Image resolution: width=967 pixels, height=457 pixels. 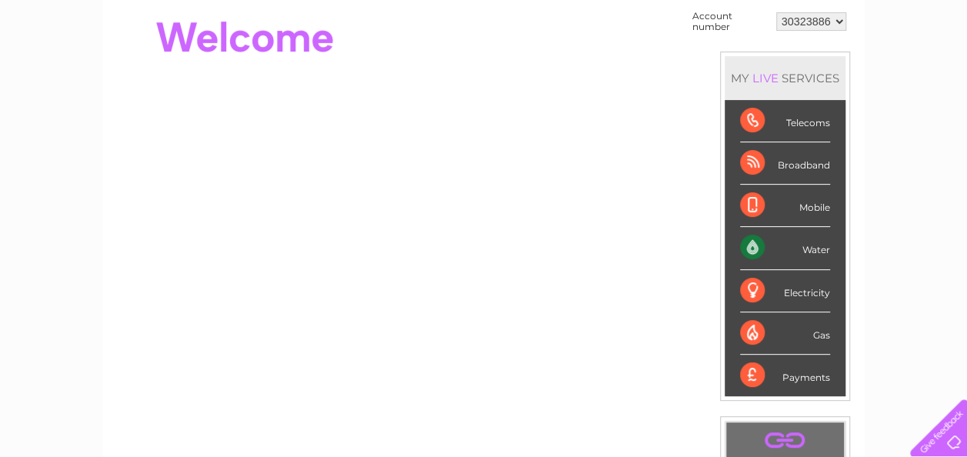 I want to click on img: logo.png, so click(x=73, y=63).